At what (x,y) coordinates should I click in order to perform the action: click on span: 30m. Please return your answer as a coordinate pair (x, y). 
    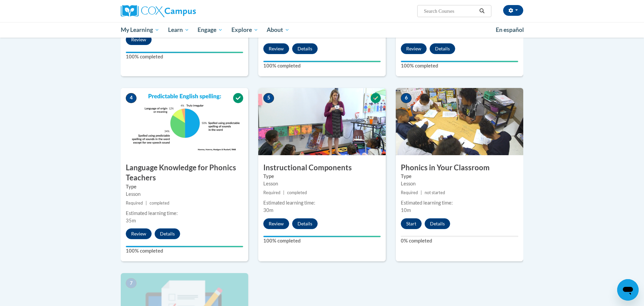
    Looking at the image, I should click on (268, 209).